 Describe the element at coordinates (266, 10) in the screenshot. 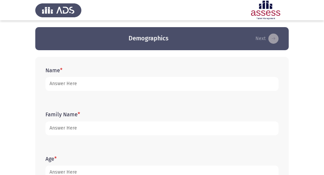

I see `img: Assessment logo of Assessment En (Focus & 16PD)` at that location.